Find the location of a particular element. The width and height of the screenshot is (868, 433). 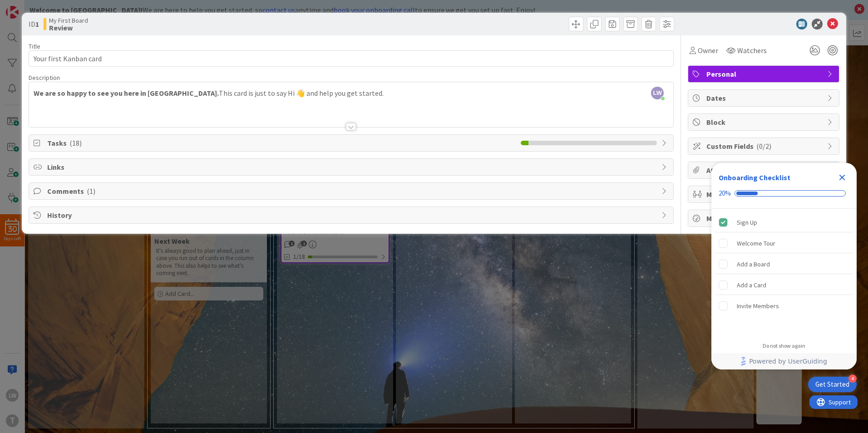

div: 20% is located at coordinates (724, 193).